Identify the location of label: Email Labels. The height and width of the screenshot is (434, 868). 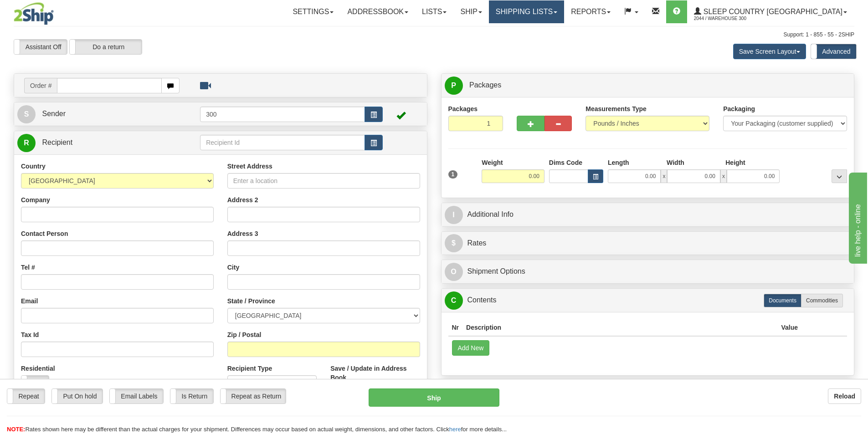
(136, 396).